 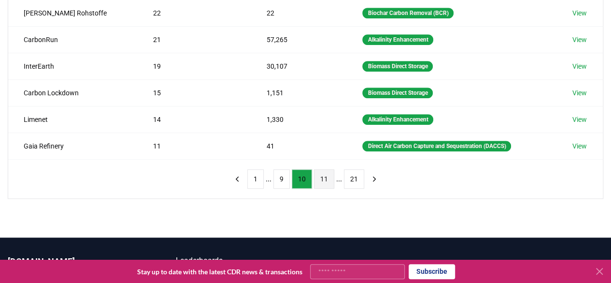 What do you see at coordinates (73, 145) in the screenshot?
I see `td: Gaia Refinery` at bounding box center [73, 145].